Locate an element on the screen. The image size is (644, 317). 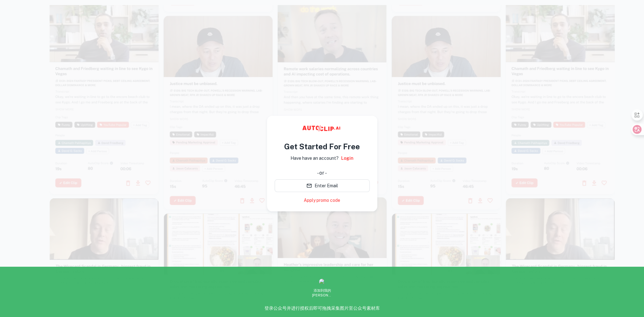
p: Have have an account? is located at coordinates (315, 158).